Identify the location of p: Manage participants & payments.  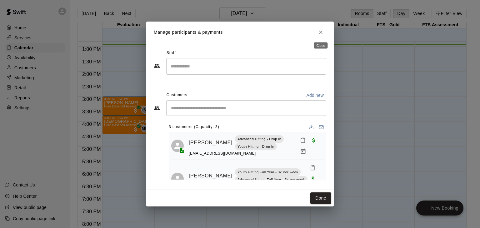
(188, 32).